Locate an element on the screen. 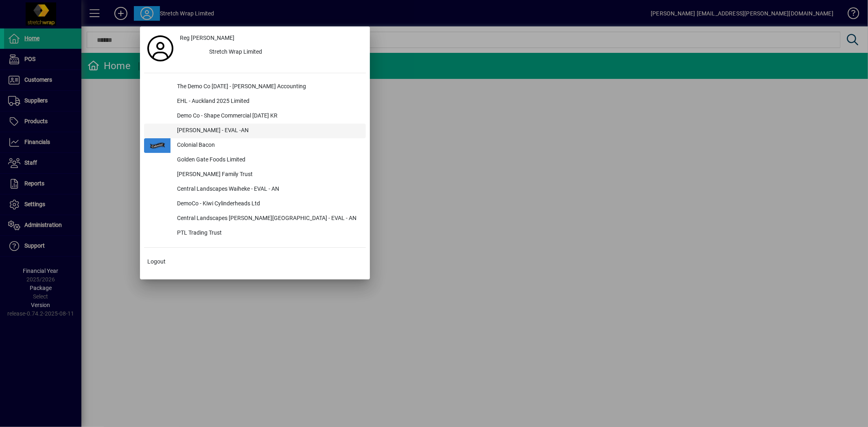  div: EHL - Auckland 2025 Limited is located at coordinates (268, 102).